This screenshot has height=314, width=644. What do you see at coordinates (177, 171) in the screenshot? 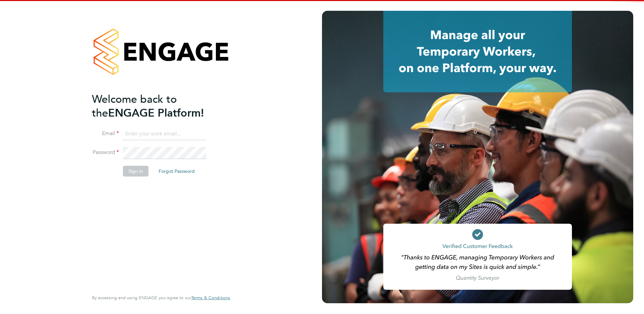
I see `button: Forgot Password` at bounding box center [177, 171].